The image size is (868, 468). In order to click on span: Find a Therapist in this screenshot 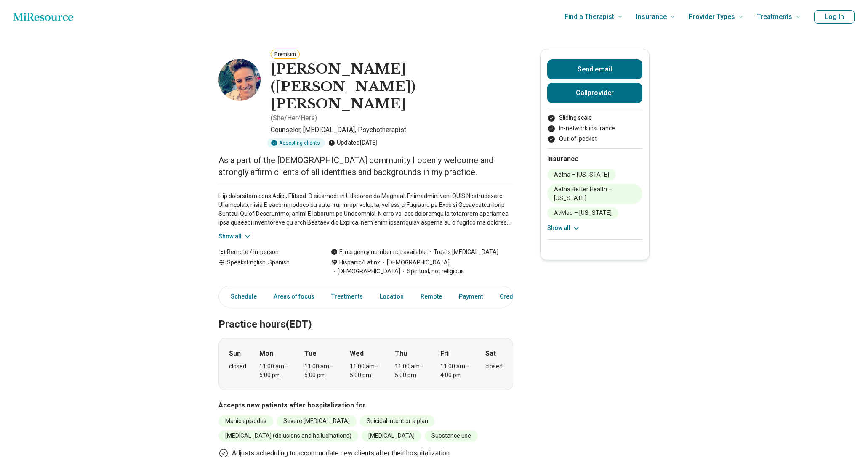, I will do `click(589, 17)`.